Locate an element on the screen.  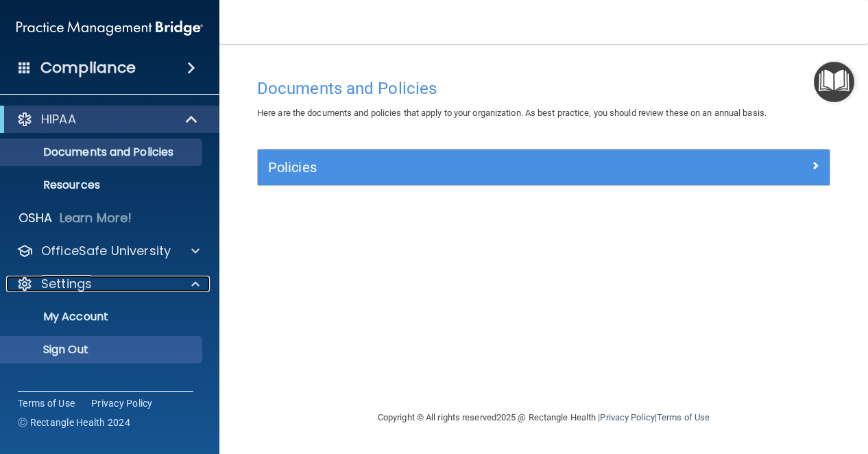
p: Sign Out is located at coordinates (102, 350).